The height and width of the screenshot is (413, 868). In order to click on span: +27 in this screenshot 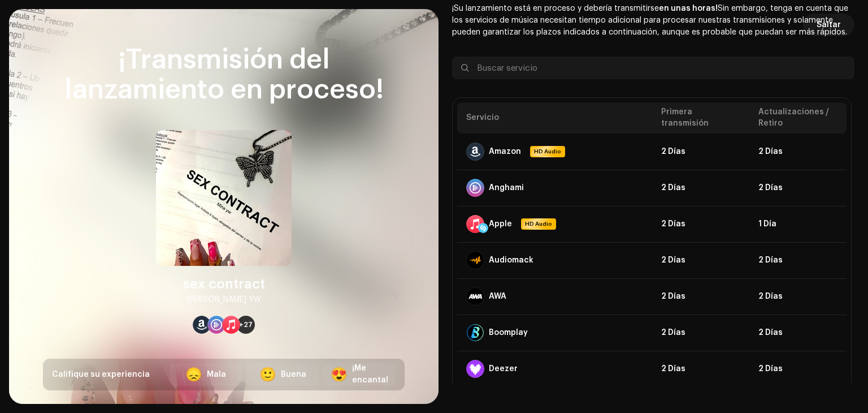, I will do `click(246, 325)`.